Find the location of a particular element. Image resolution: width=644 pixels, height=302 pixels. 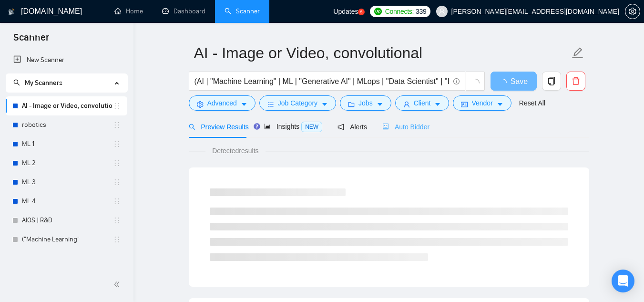

img: logo is located at coordinates (11, 12).